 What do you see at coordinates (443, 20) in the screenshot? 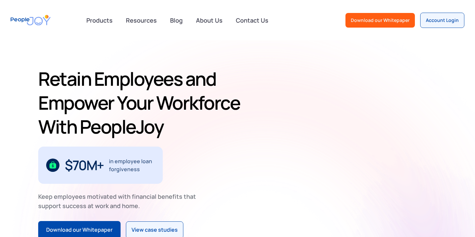
I see `div: Account Login` at bounding box center [443, 20].